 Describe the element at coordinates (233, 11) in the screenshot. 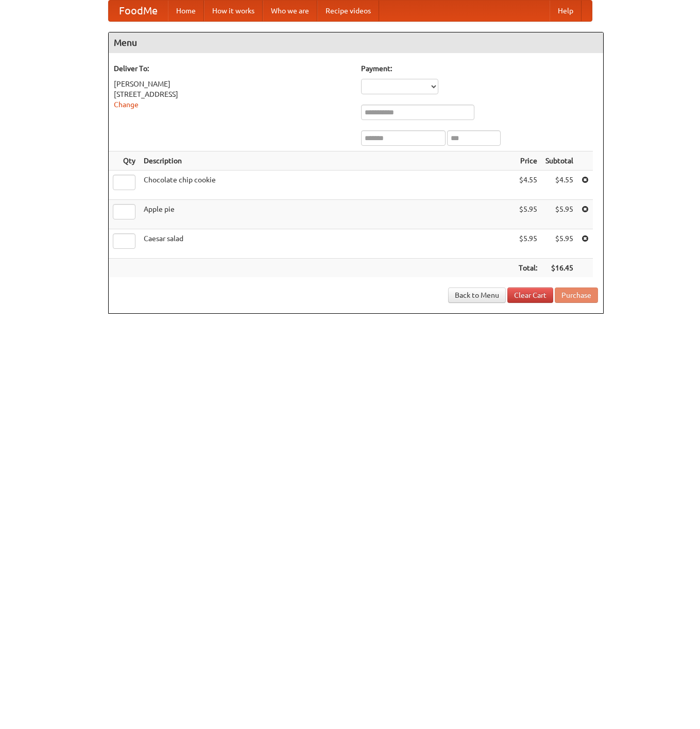

I see `a: How it works` at that location.